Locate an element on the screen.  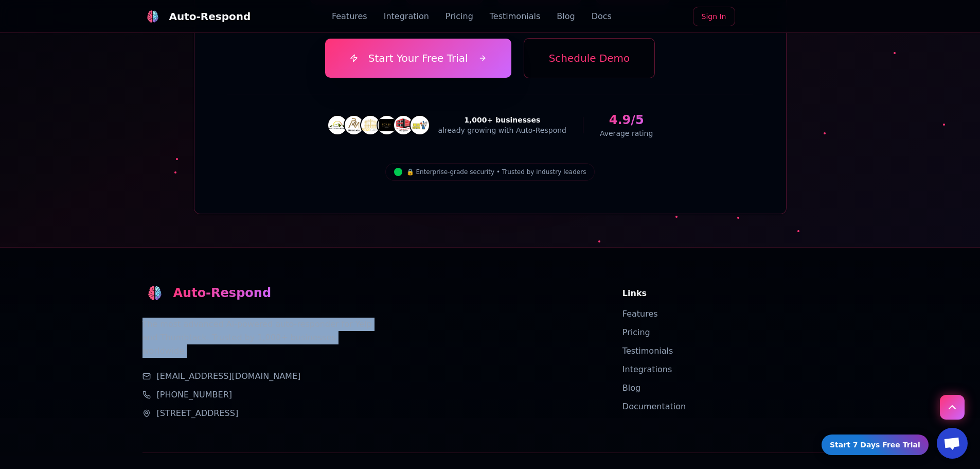
img: Auto-Respond Best Yelp Auto Responder is located at coordinates (155, 293).